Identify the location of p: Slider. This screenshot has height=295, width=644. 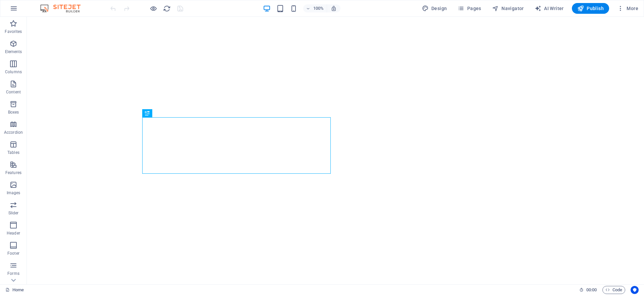
(14, 213).